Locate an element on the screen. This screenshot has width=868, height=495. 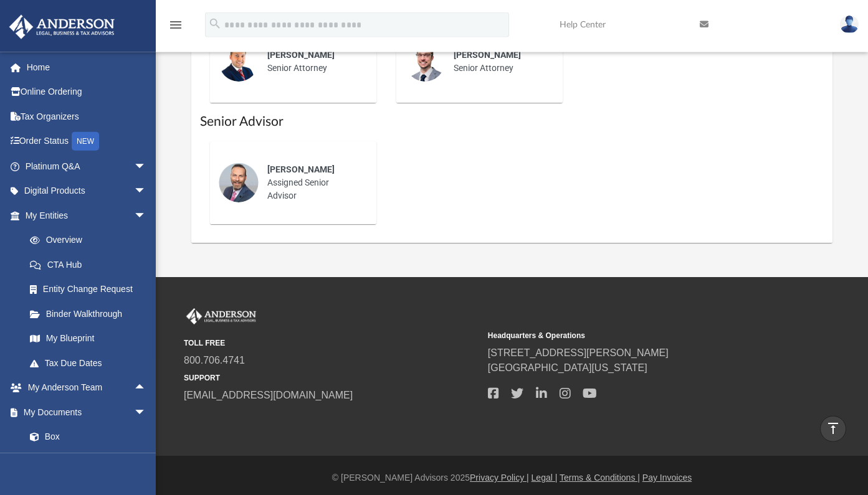
span: arrow_drop_up is located at coordinates (146, 388).